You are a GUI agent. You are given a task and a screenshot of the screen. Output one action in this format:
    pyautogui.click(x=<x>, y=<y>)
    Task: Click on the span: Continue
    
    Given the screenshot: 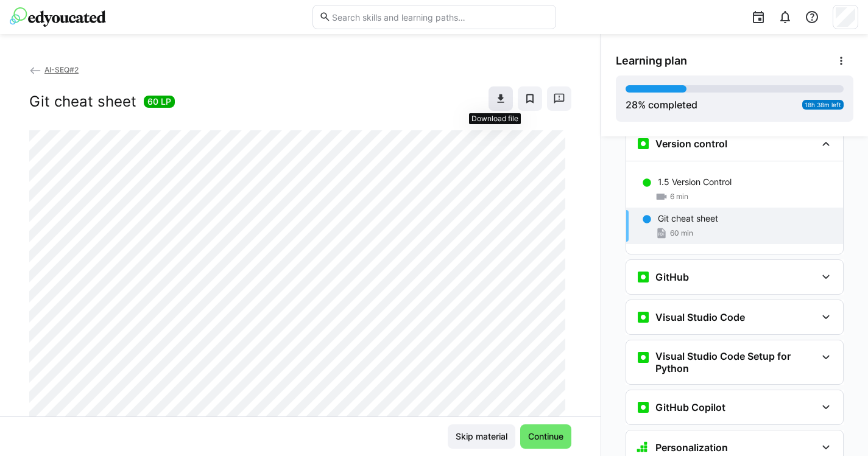 What is the action you would take?
    pyautogui.click(x=546, y=437)
    